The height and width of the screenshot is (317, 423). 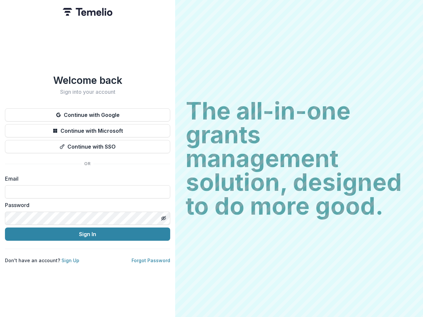 What do you see at coordinates (88, 234) in the screenshot?
I see `button: Sign In` at bounding box center [88, 234].